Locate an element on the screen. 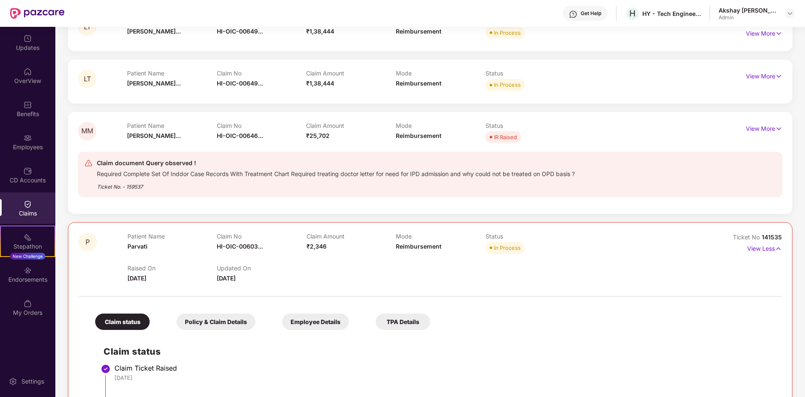  p: Updated On is located at coordinates (262, 268).